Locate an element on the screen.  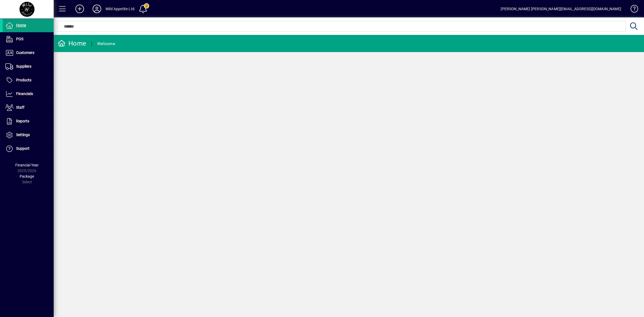
span: Package is located at coordinates (26, 176).